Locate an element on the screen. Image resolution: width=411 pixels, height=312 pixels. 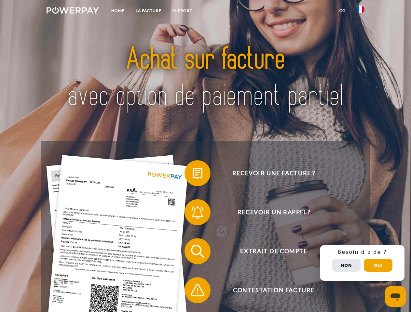
img: qb_warning.svg is located at coordinates (197, 290).